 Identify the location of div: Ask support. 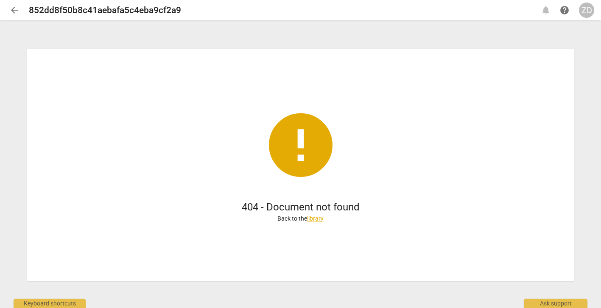
(556, 303).